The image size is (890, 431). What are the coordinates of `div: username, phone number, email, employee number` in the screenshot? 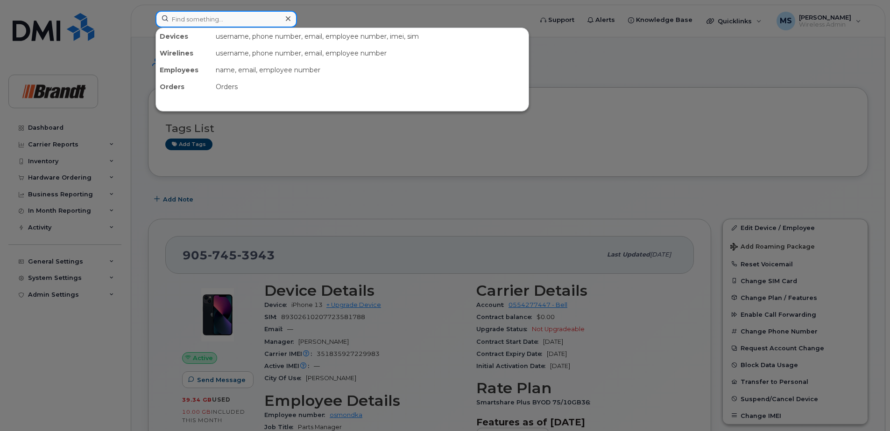 It's located at (370, 53).